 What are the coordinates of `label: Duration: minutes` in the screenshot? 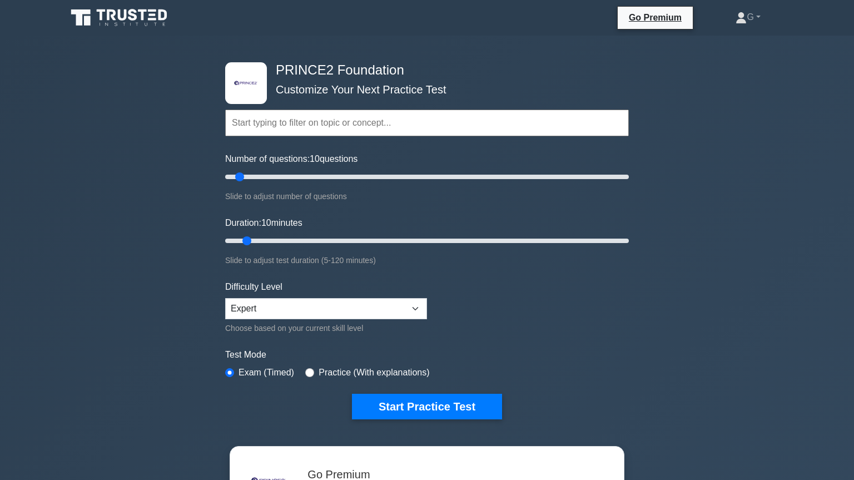 It's located at (263, 223).